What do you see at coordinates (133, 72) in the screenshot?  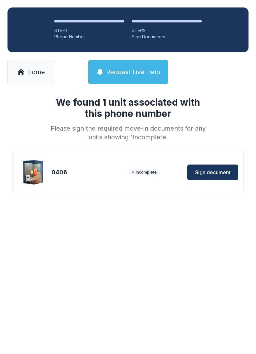 I see `span: Request Live Help` at bounding box center [133, 72].